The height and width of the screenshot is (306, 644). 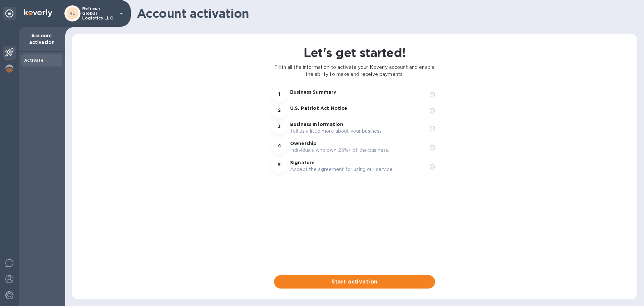 What do you see at coordinates (357, 162) in the screenshot?
I see `p: Signature` at bounding box center [357, 162].